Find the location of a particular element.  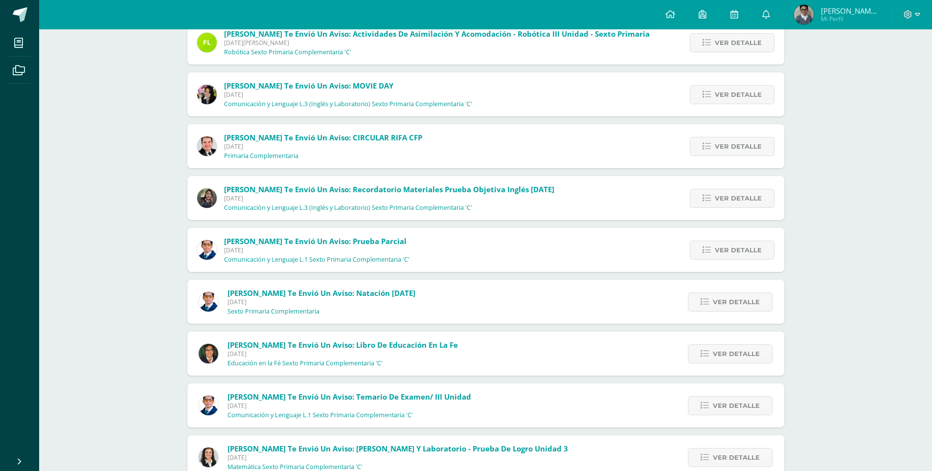

img: 282f7266d1216b456af8b3d5ef4bcc50.png is located at coordinates (207, 94).